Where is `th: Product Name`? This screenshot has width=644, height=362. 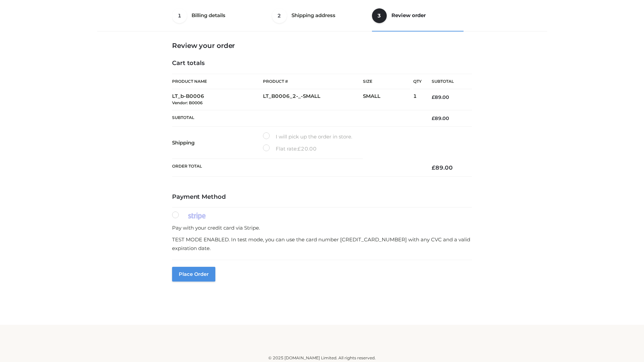 th: Product Name is located at coordinates (218, 81).